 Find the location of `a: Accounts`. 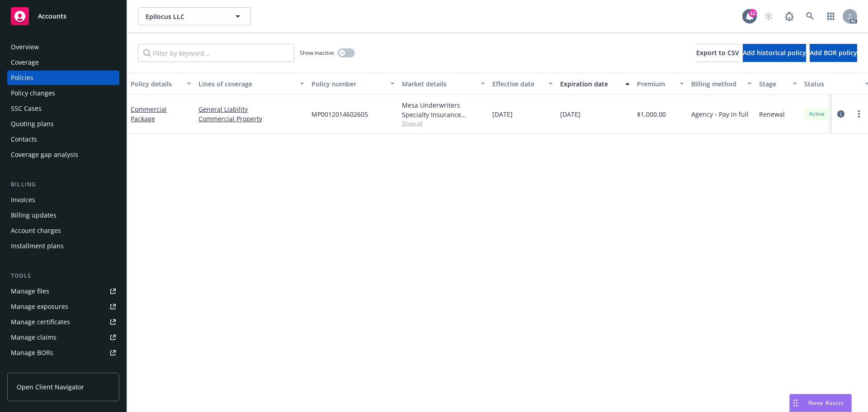

a: Accounts is located at coordinates (64, 16).